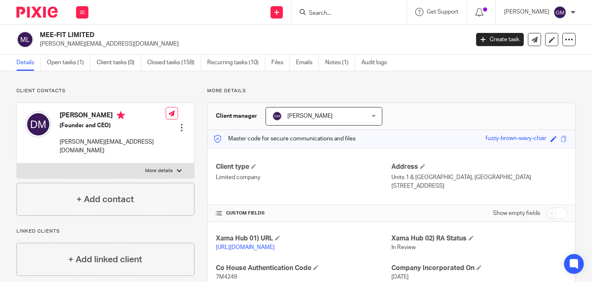  Describe the element at coordinates (516, 139) in the screenshot. I see `div: fuzzy-brown-wavy-chair` at that location.